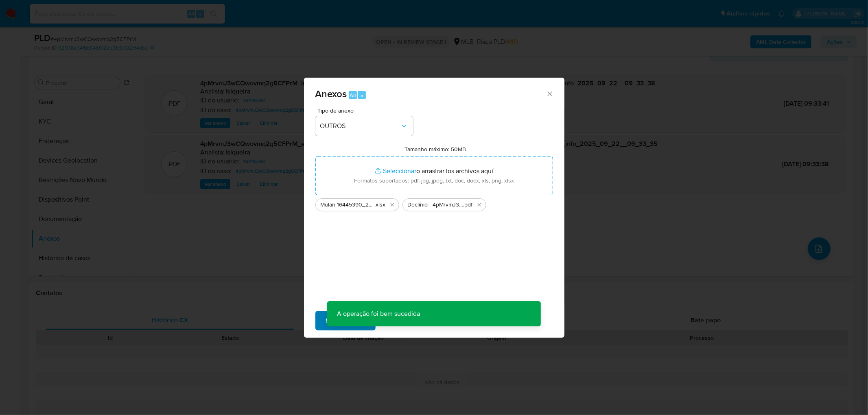 The image size is (868, 415). Describe the element at coordinates (346, 321) in the screenshot. I see `button: Subir arquivo` at that location.